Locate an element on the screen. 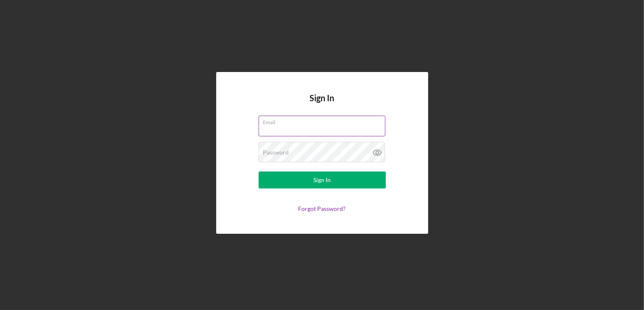 The image size is (644, 310). button: Sign In is located at coordinates (322, 180).